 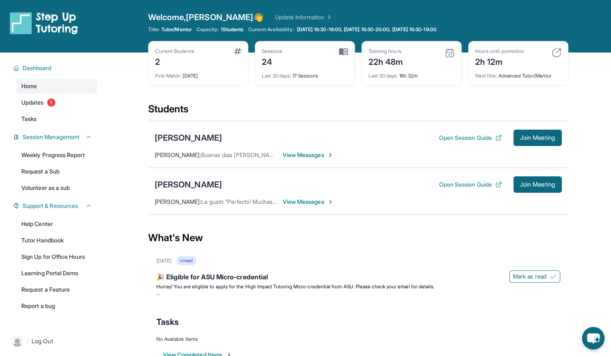 What do you see at coordinates (358, 112) in the screenshot?
I see `div: Students` at bounding box center [358, 112].